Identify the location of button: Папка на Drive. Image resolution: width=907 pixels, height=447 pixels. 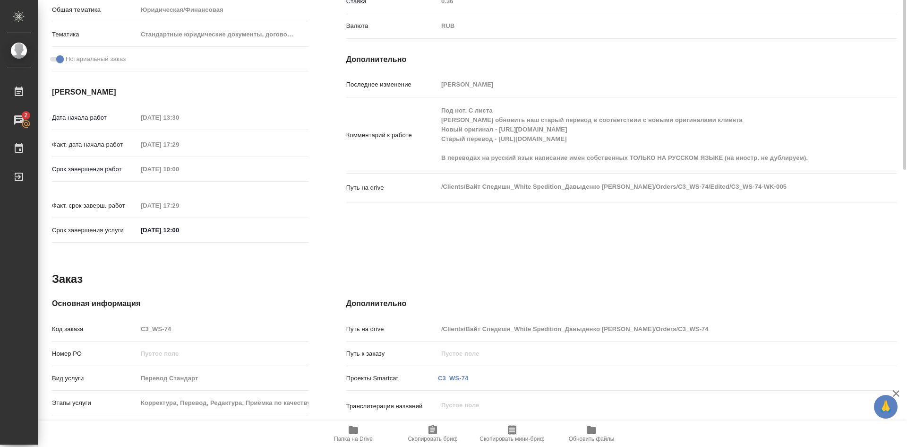
(353, 433).